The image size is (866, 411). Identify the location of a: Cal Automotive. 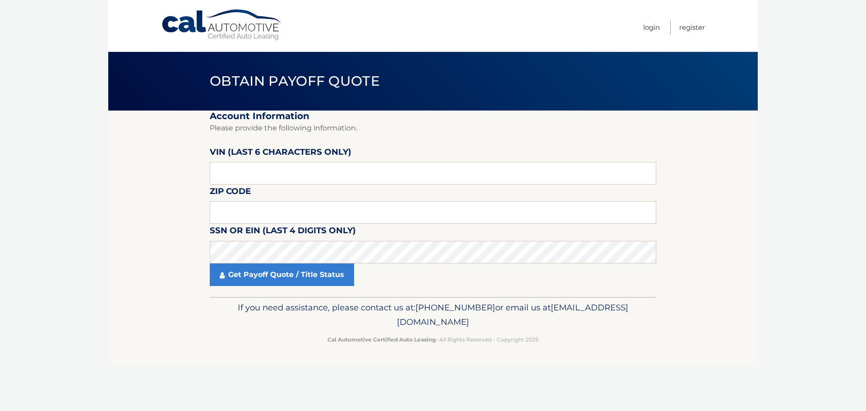
(222, 25).